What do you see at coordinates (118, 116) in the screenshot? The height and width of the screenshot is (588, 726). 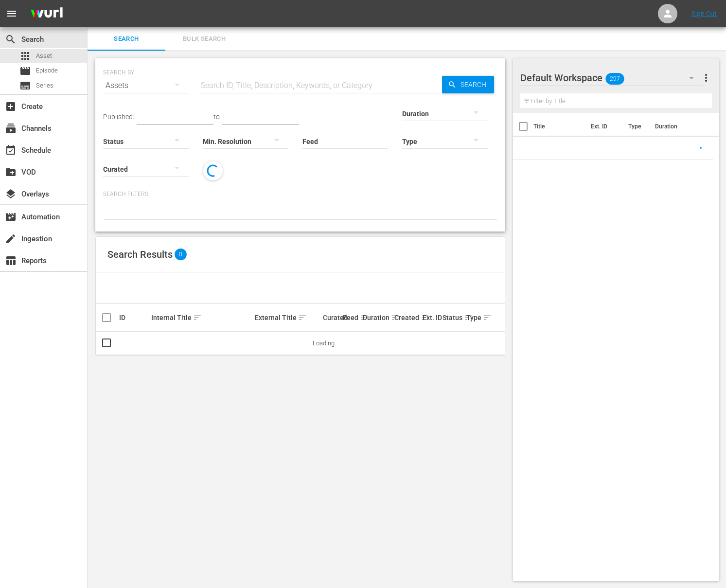 I see `span: Published:` at bounding box center [118, 116].